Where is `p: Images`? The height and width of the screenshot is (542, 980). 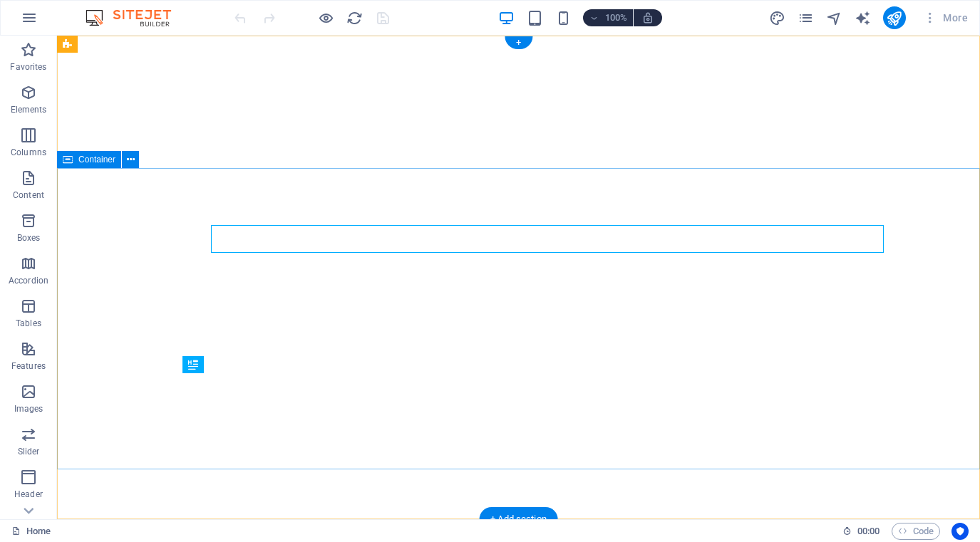
p: Images is located at coordinates (29, 409).